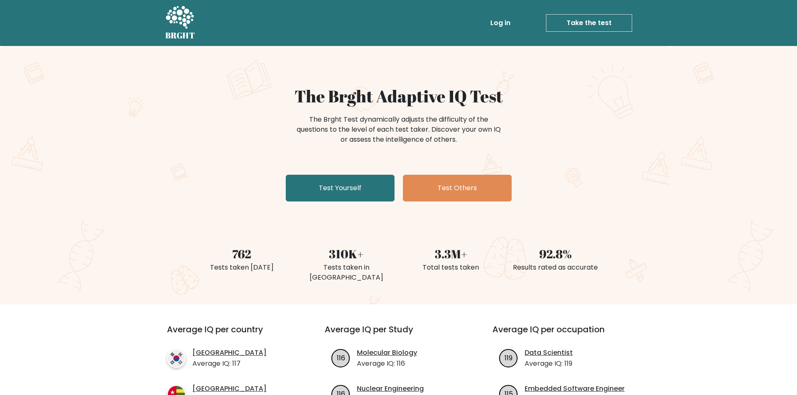 This screenshot has width=797, height=395. What do you see at coordinates (500, 23) in the screenshot?
I see `a: Log in` at bounding box center [500, 23].